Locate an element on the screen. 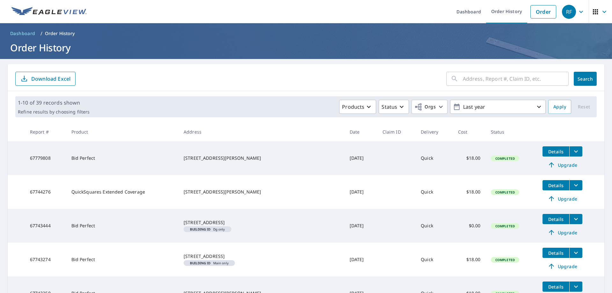 The height and width of the screenshot is (293, 612). span: Search is located at coordinates (585, 79).